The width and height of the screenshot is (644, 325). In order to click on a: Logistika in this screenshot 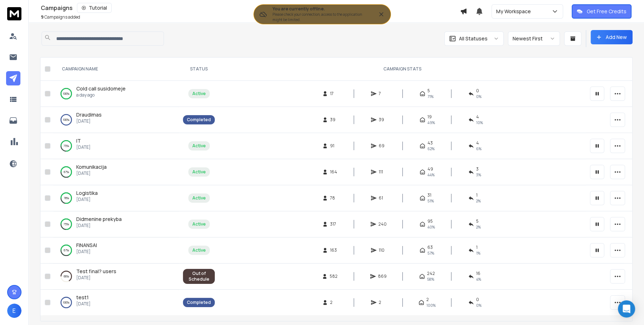, I will do `click(87, 193)`.